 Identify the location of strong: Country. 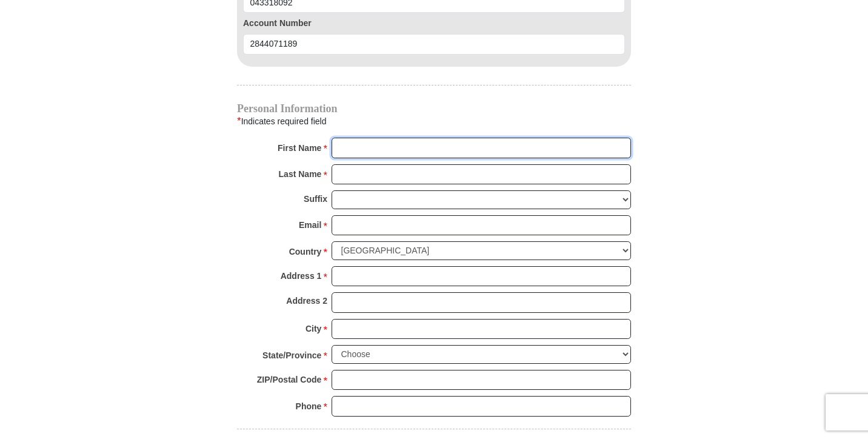
(305, 252).